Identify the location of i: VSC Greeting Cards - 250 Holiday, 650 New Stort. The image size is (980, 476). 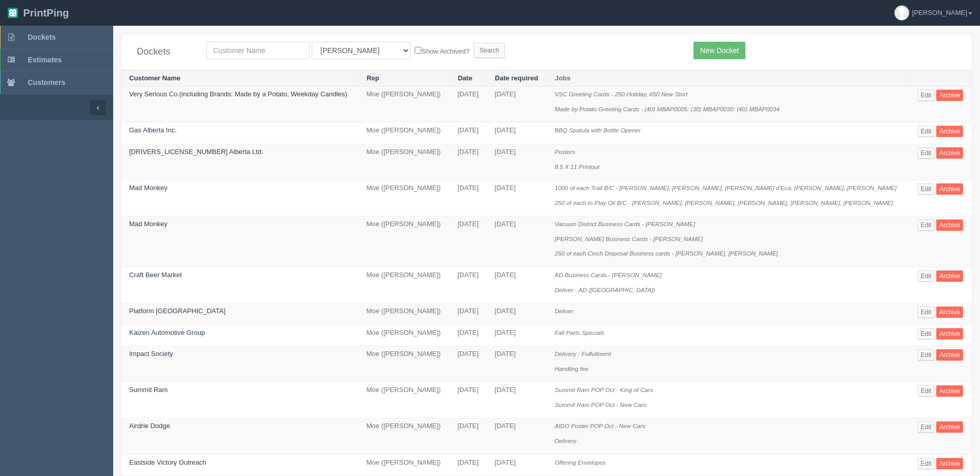
(621, 93).